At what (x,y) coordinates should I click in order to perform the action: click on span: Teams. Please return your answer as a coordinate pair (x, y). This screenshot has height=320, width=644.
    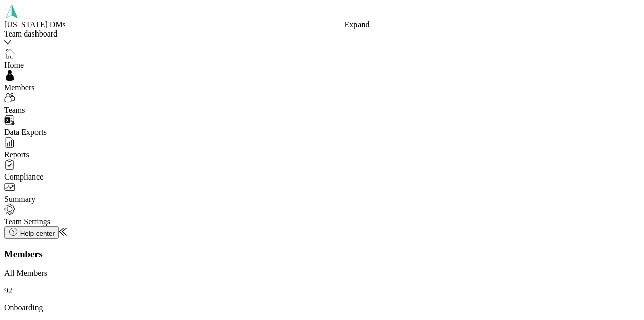
    Looking at the image, I should click on (15, 110).